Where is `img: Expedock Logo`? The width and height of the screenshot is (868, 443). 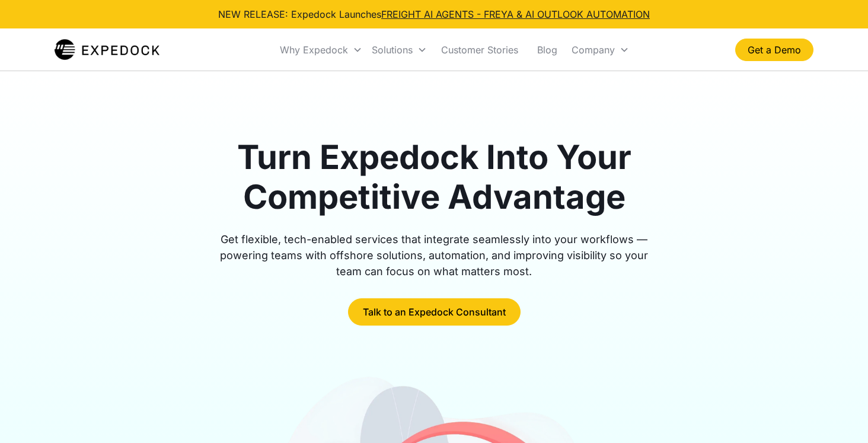 img: Expedock Logo is located at coordinates (107, 50).